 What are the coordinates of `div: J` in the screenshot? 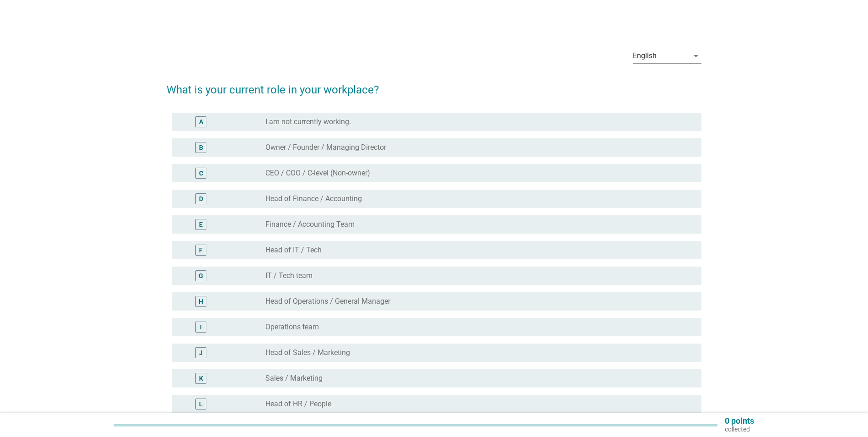 It's located at (201, 352).